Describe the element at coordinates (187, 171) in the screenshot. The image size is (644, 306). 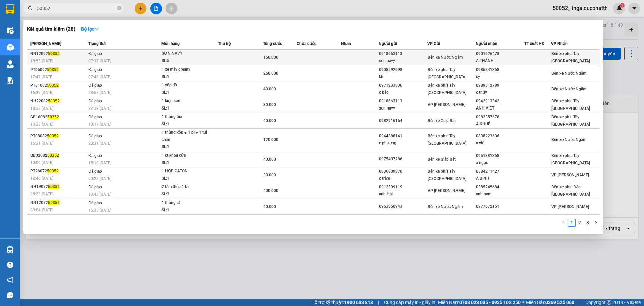
I see `div: 1 HỘP CATON` at that location.